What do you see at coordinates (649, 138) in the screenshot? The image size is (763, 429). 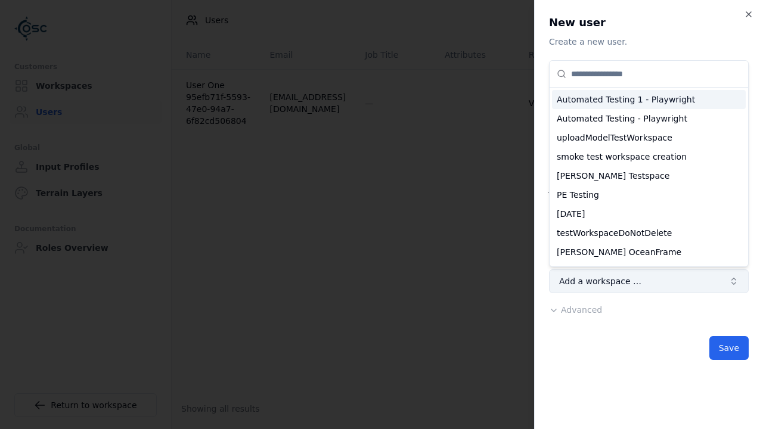 I see `div: uploadModelTestWorkspace` at bounding box center [649, 138].